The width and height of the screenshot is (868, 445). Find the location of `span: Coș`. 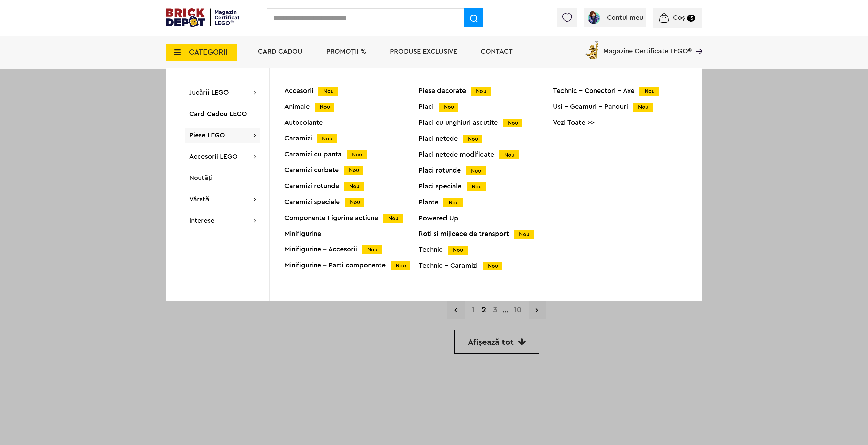

span: Coș is located at coordinates (679, 18).